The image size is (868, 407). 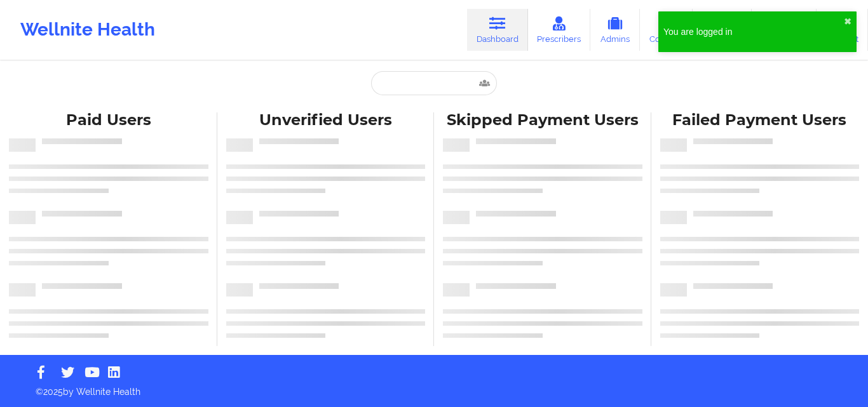 I want to click on div: Skipped Payment Users, so click(x=542, y=120).